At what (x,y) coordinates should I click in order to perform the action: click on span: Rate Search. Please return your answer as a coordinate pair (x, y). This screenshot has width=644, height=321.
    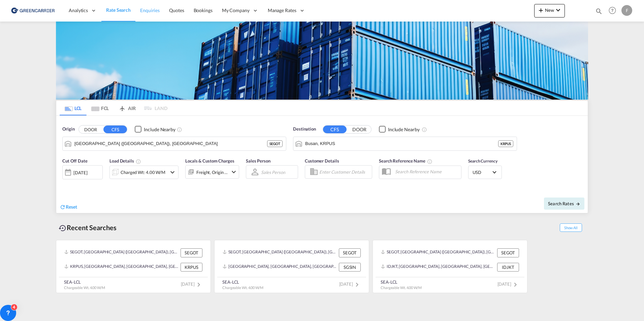
    Looking at the image, I should click on (118, 10).